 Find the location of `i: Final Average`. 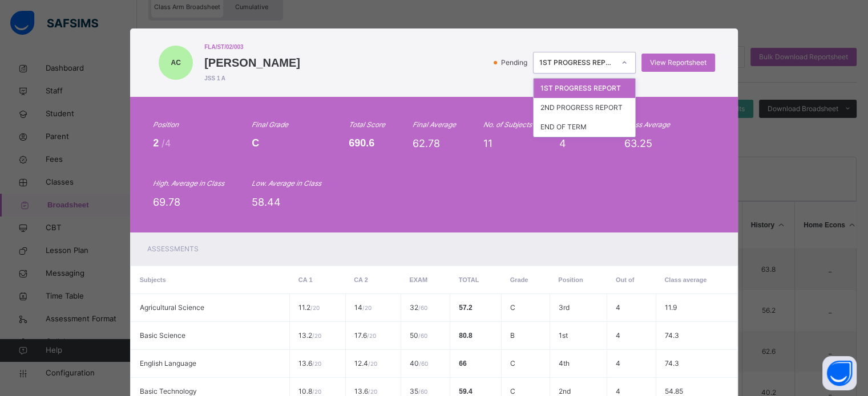

i: Final Average is located at coordinates (434, 124).